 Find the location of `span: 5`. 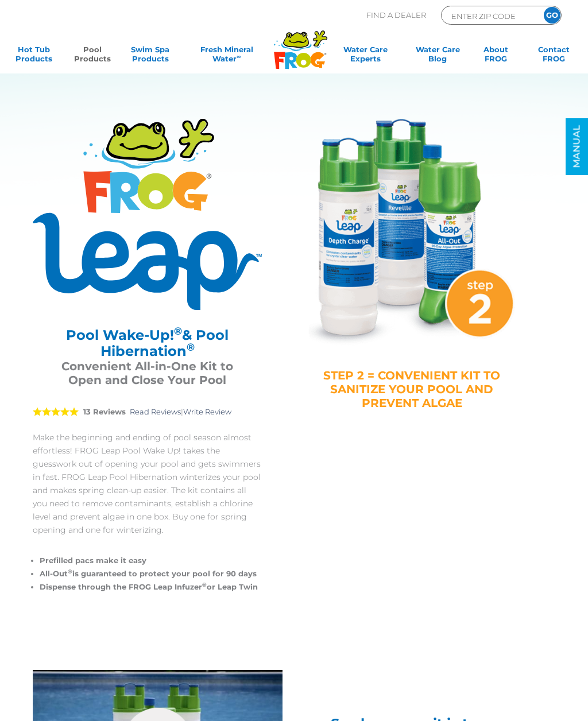

span: 5 is located at coordinates (56, 412).